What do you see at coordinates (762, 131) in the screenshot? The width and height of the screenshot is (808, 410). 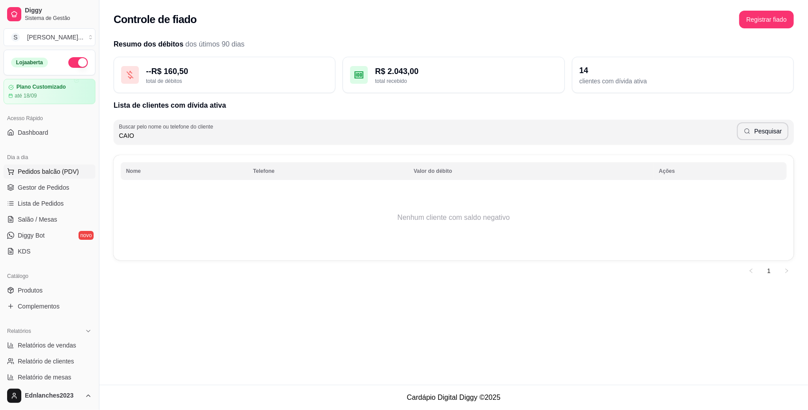 I see `button: Pesquisar` at bounding box center [762, 131].